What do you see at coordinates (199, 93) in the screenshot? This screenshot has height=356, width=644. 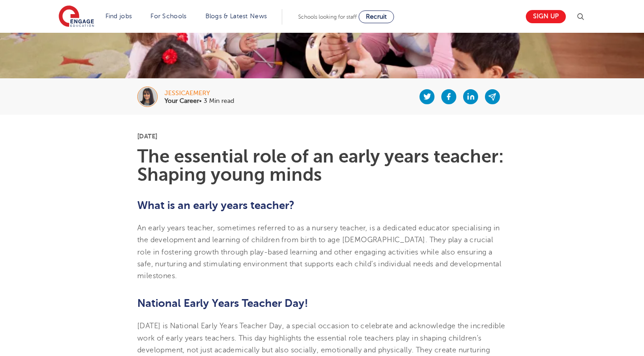 I see `div: jessicaemery` at bounding box center [199, 93].